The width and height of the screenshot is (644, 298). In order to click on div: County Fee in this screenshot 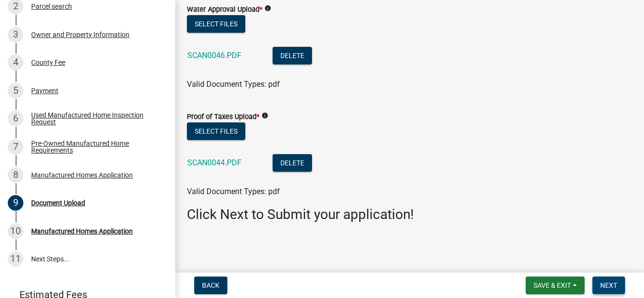, I will do `click(48, 63)`.